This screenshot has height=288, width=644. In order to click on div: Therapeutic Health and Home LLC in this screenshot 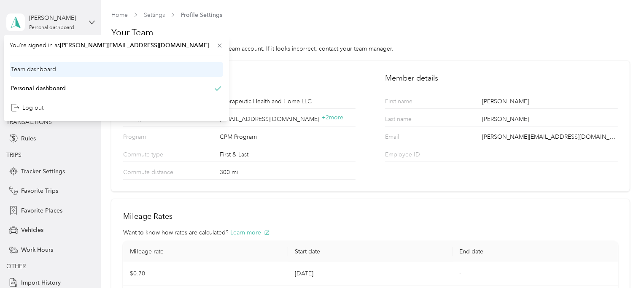, I will do `click(288, 103)`.